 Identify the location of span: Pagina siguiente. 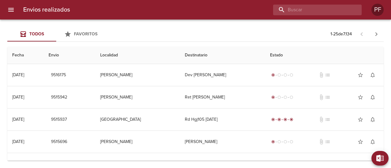
(376, 34).